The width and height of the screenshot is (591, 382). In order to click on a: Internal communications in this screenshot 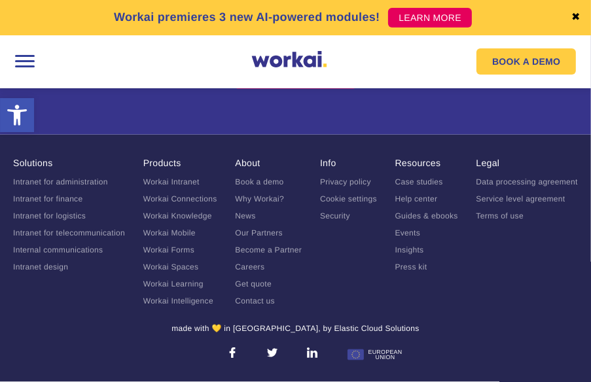, I will do `click(58, 250)`.